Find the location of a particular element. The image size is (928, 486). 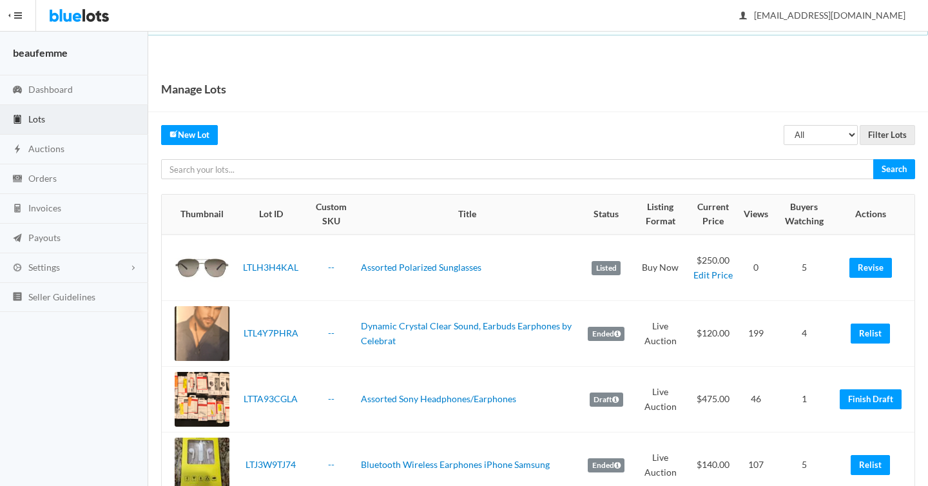

ion-icon: create is located at coordinates (173, 133).